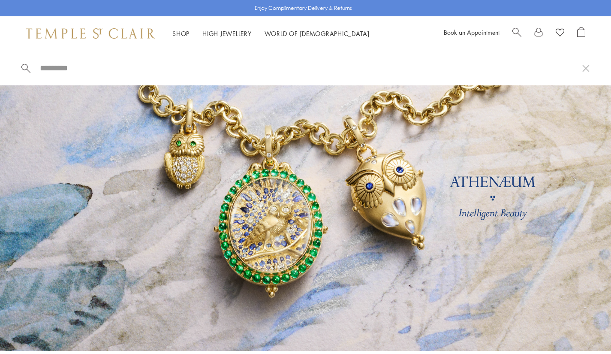 The width and height of the screenshot is (611, 354). What do you see at coordinates (303, 8) in the screenshot?
I see `p: Enjoy Complimentary Delivery & Returns` at bounding box center [303, 8].